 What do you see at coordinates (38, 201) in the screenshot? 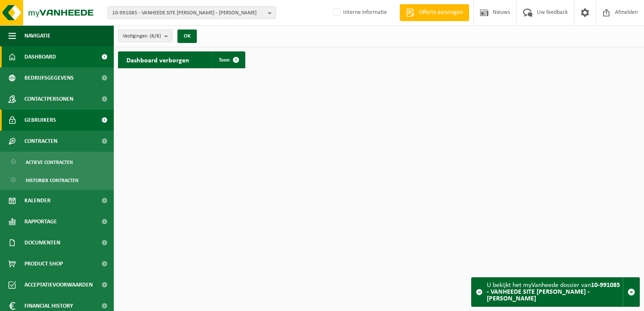
I see `span: Kalender` at bounding box center [38, 201].